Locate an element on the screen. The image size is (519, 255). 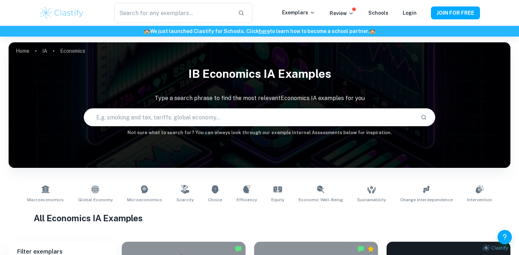
a: Schools is located at coordinates (379, 13).